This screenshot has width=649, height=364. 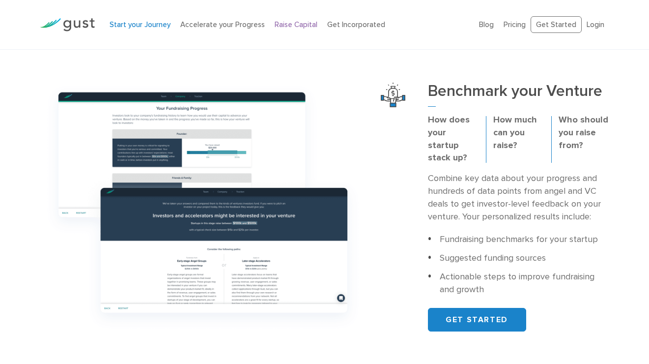 I want to click on a: GET STARTED, so click(x=477, y=320).